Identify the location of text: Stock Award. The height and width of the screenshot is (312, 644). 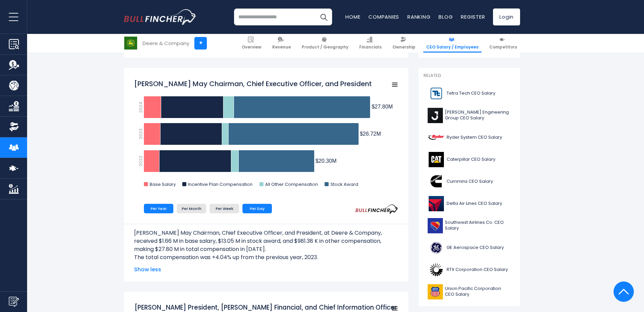
(344, 184).